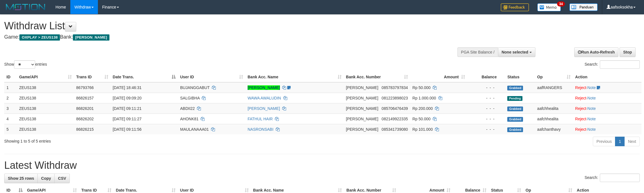 The height and width of the screenshot is (193, 644). What do you see at coordinates (10, 119) in the screenshot?
I see `td: 4` at bounding box center [10, 119].